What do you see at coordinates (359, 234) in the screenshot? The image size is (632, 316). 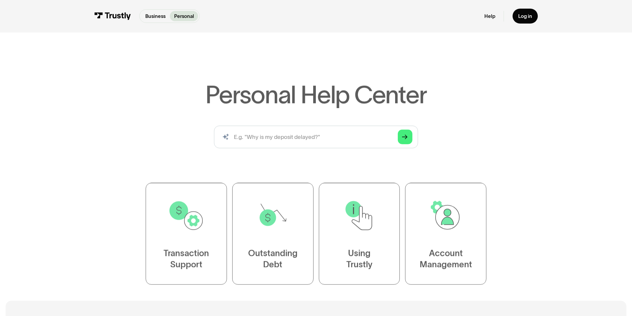 I see `a: UsingTrustly` at bounding box center [359, 234].